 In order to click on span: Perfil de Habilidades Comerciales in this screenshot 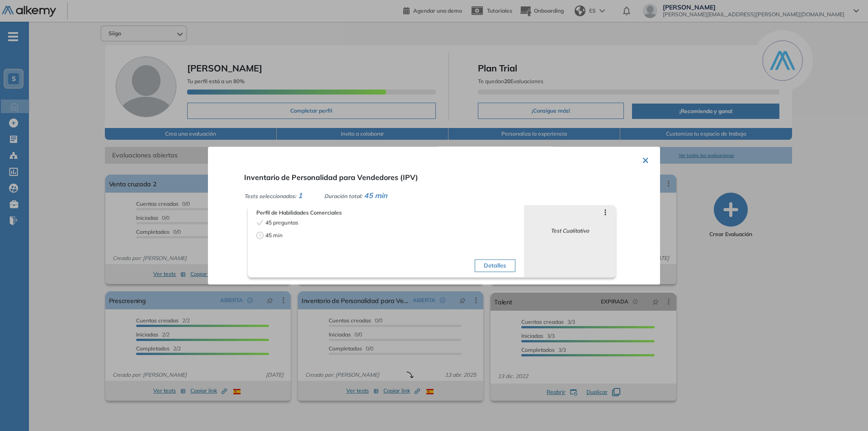, I will do `click(386, 212)`.